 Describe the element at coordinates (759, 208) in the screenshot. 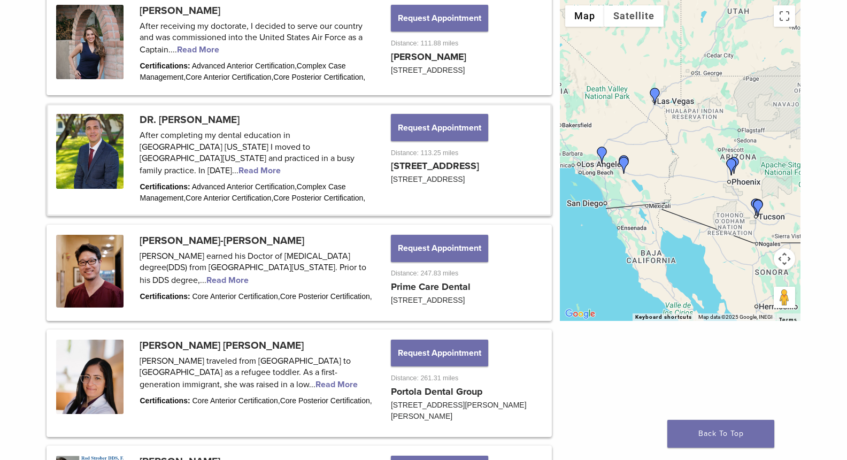

I see `div: DR. Brian Mitchell` at that location.